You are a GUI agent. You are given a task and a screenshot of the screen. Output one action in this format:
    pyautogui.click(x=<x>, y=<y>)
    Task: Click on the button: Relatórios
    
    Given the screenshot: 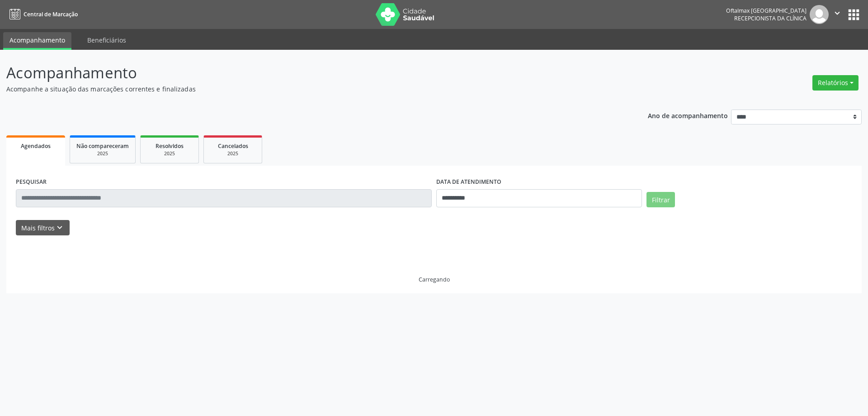 What is the action you would take?
    pyautogui.click(x=836, y=83)
    